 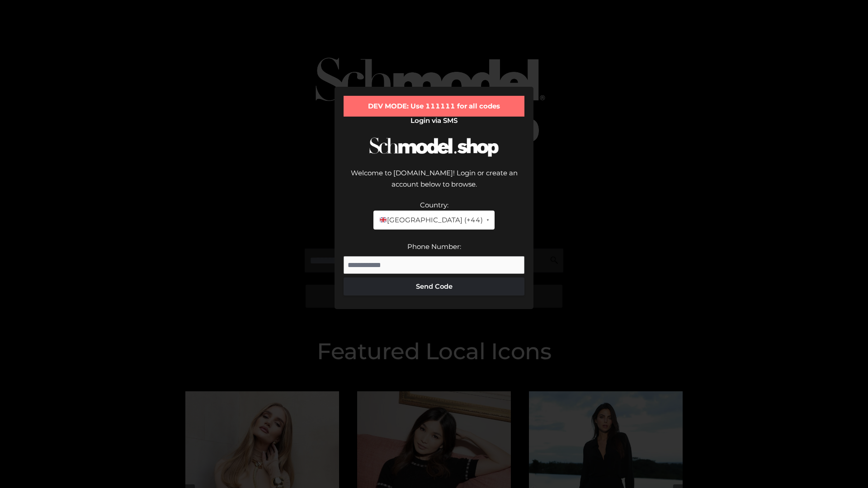 What do you see at coordinates (434, 121) in the screenshot?
I see `h2: Login via SMS` at bounding box center [434, 121].